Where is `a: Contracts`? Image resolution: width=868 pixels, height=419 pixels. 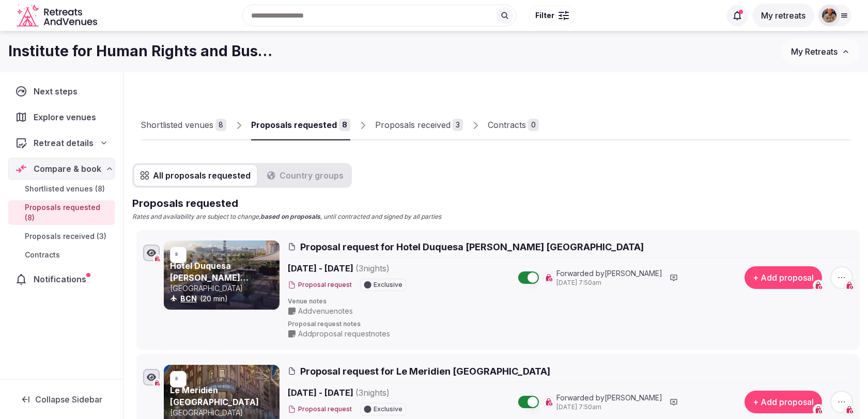 a: Contracts is located at coordinates (61, 255).